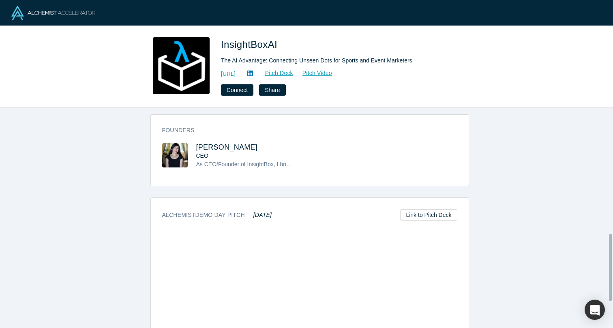 The height and width of the screenshot is (328, 613). Describe the element at coordinates (304, 130) in the screenshot. I see `h3: Founders` at that location.